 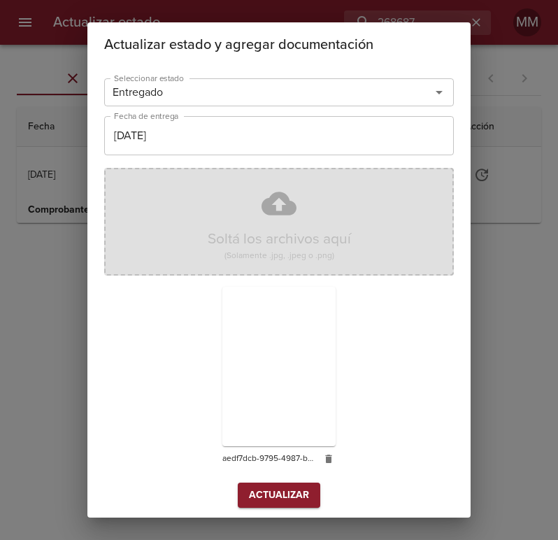 What do you see at coordinates (279, 45) in the screenshot?
I see `h2: Actualizar estado y agregar documentación` at bounding box center [279, 45].